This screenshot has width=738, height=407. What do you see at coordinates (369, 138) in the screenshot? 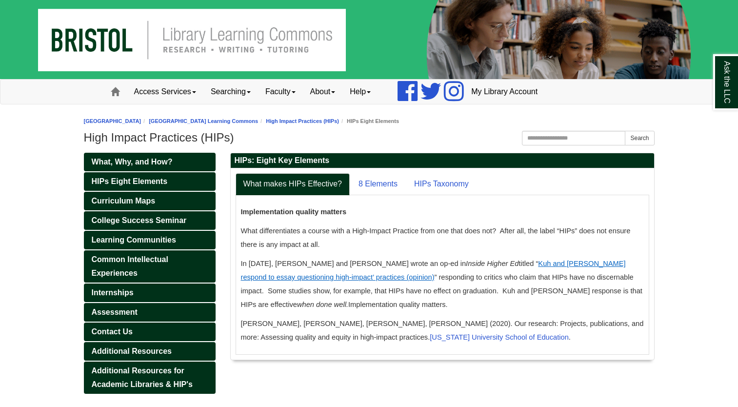
I see `h1: High Impact Practices (HIPs)` at bounding box center [369, 138].